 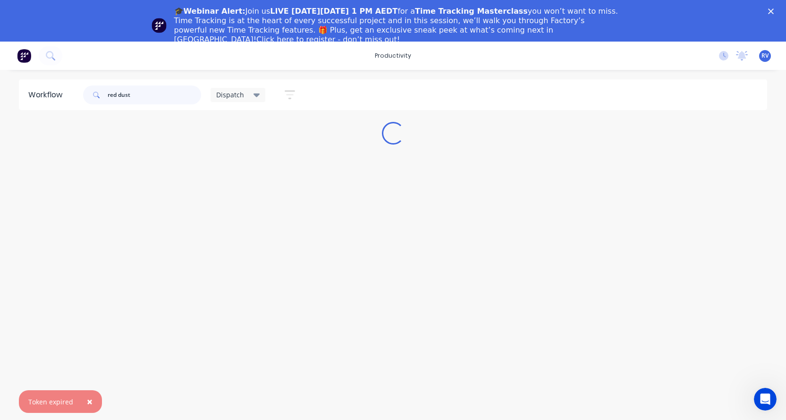 What do you see at coordinates (48, 95) in the screenshot?
I see `div: Workflow` at bounding box center [48, 95].